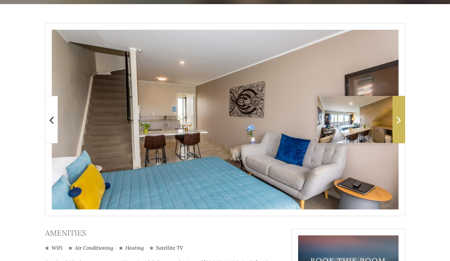  What do you see at coordinates (91, 247) in the screenshot?
I see `li: Air Conditioning` at bounding box center [91, 247].